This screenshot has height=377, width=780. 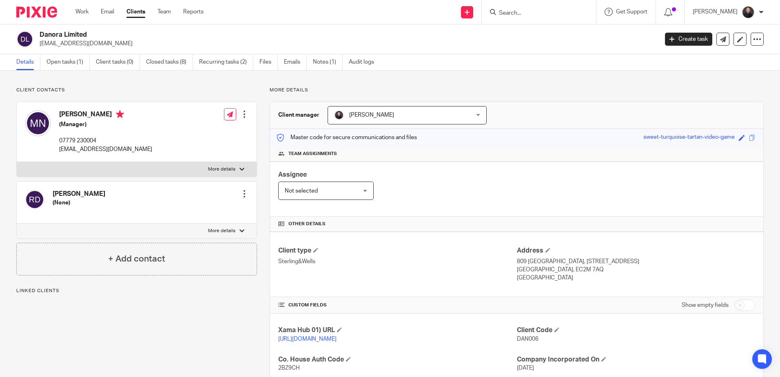 I want to click on span: Other details, so click(x=307, y=224).